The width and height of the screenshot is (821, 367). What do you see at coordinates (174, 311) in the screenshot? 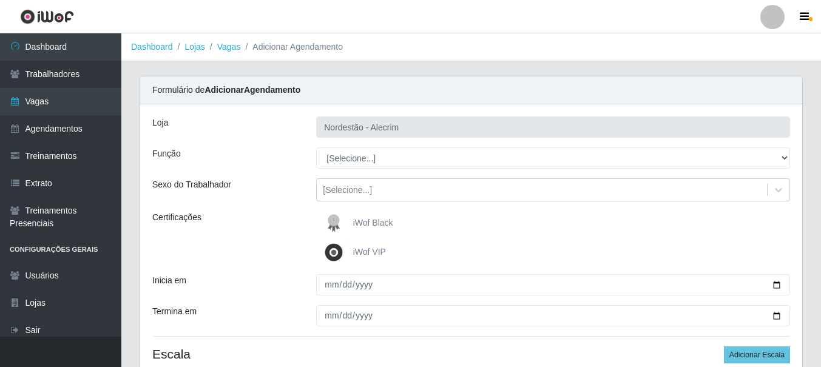
I see `label: Termina em` at bounding box center [174, 311].